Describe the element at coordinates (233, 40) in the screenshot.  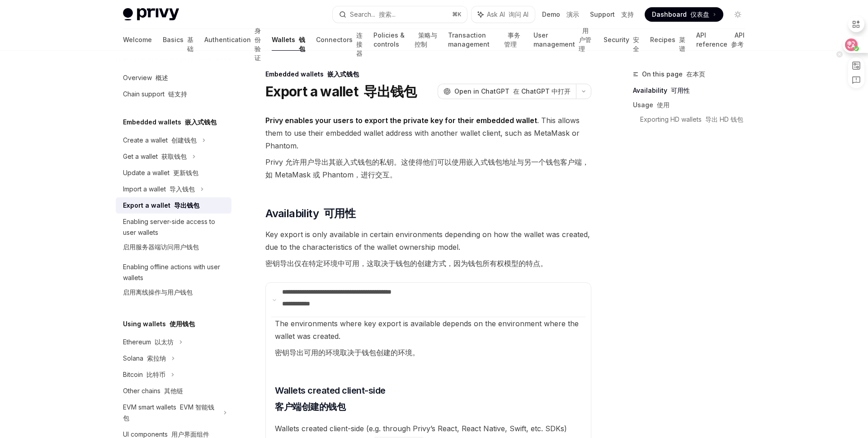
I see `a: Authentication 身份验证` at that location.